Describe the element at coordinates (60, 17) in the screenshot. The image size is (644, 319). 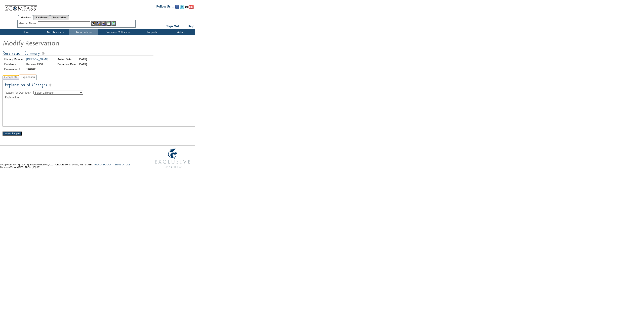
I see `a: Reservations` at that location.